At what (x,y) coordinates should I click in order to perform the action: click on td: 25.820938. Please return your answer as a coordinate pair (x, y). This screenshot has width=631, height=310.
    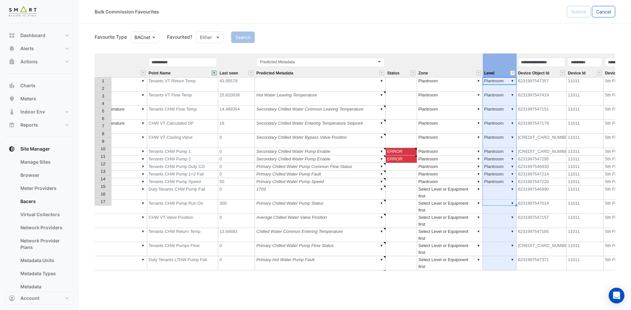
    Looking at the image, I should click on (237, 99).